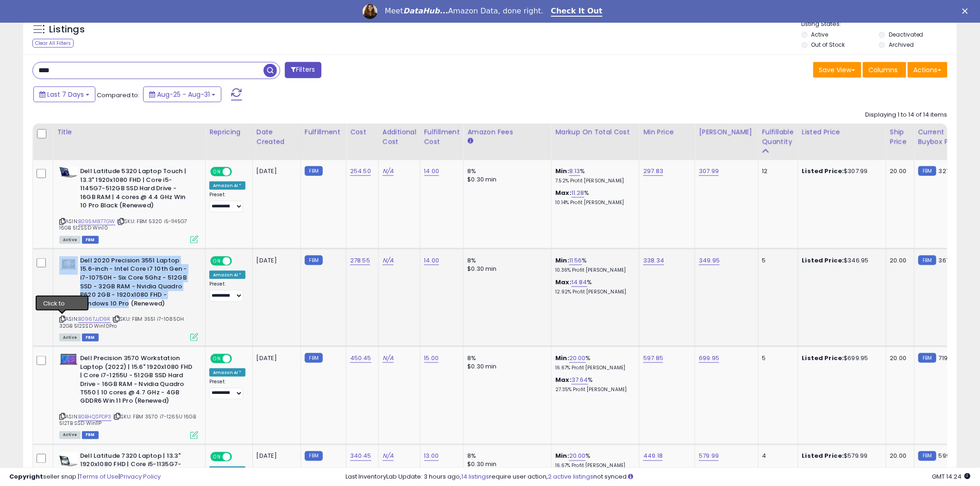 The height and width of the screenshot is (486, 980). I want to click on button: Columns, so click(884, 69).